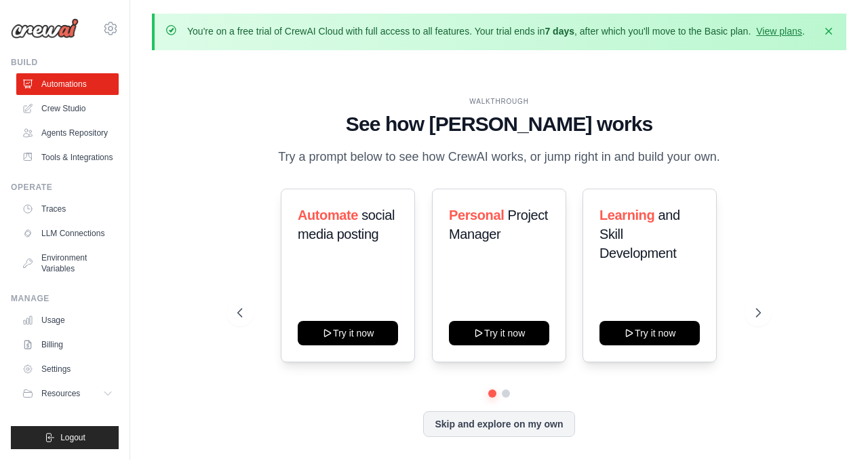  I want to click on span: and Skill Development, so click(640, 234).